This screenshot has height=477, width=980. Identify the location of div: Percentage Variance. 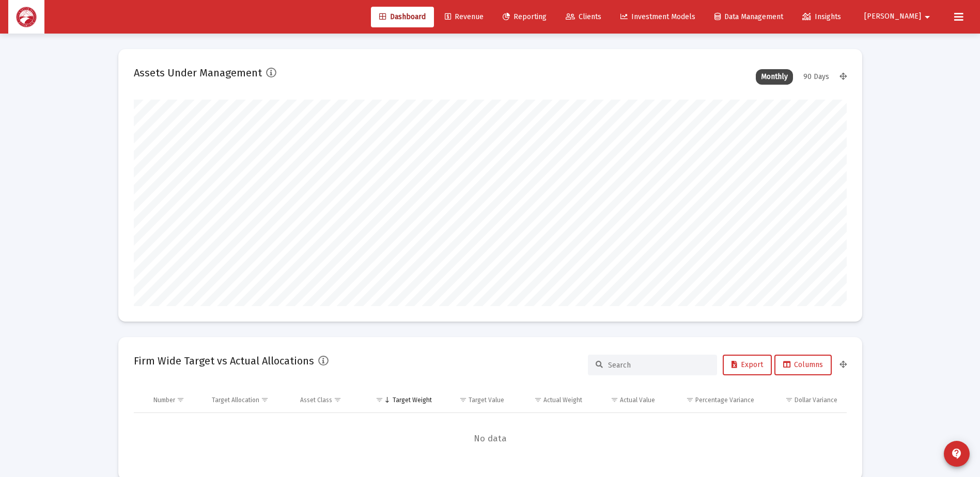
(725, 400).